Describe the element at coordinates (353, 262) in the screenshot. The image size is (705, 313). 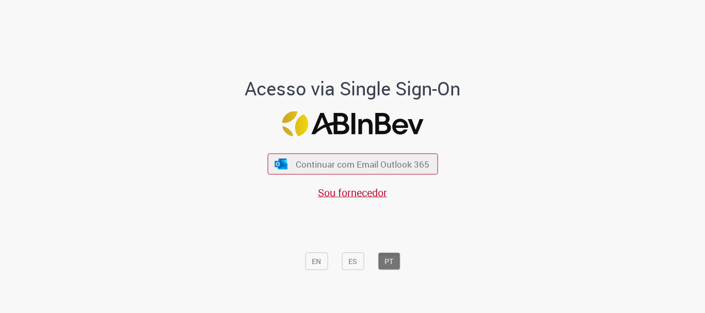
I see `button: ES` at that location.